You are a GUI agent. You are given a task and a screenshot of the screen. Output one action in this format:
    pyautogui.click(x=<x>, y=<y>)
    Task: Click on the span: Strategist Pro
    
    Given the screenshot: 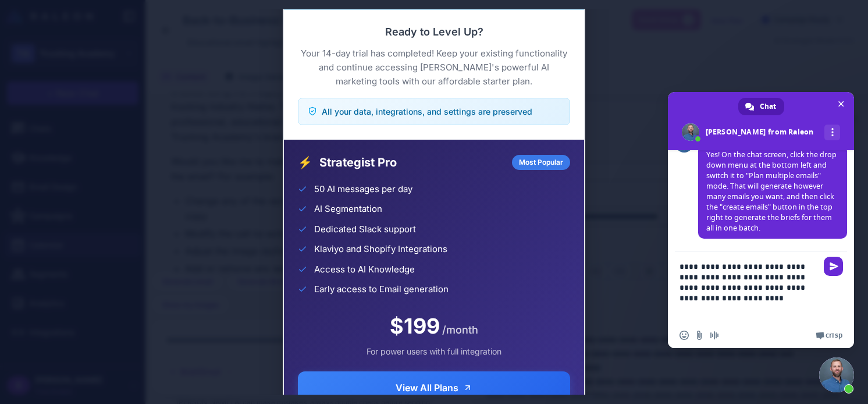 What is the action you would take?
    pyautogui.click(x=412, y=162)
    